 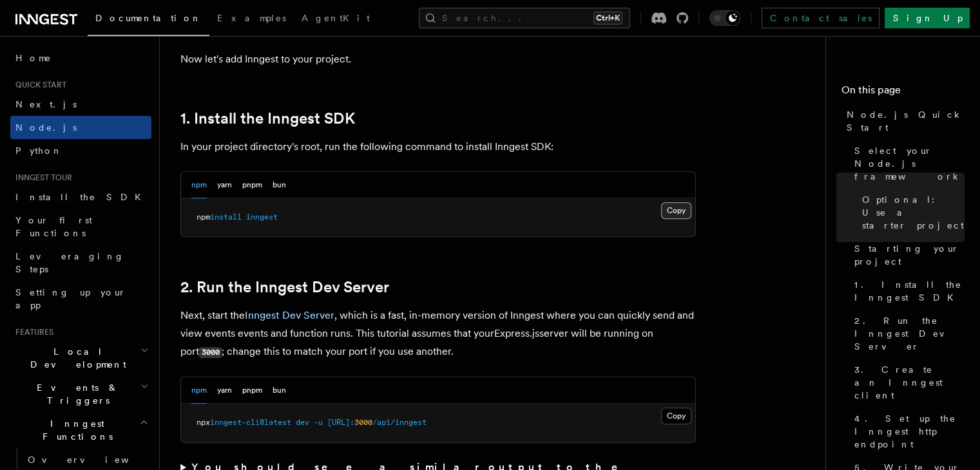 I want to click on button: Local Development, so click(x=81, y=358).